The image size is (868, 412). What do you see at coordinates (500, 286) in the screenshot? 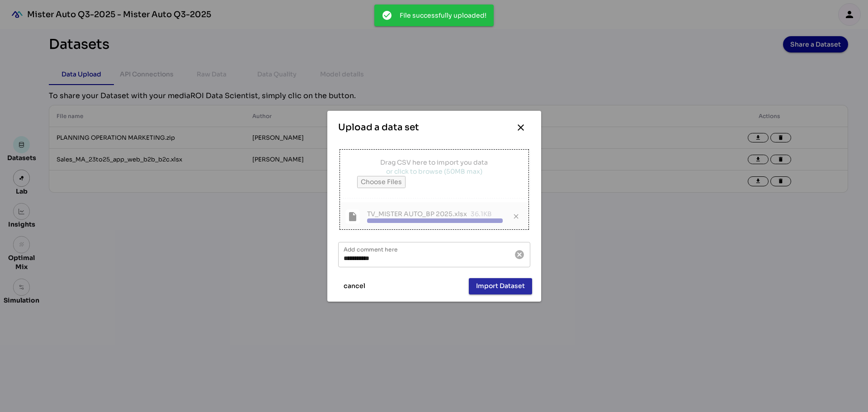
I see `button: Import Dataset` at bounding box center [500, 286].